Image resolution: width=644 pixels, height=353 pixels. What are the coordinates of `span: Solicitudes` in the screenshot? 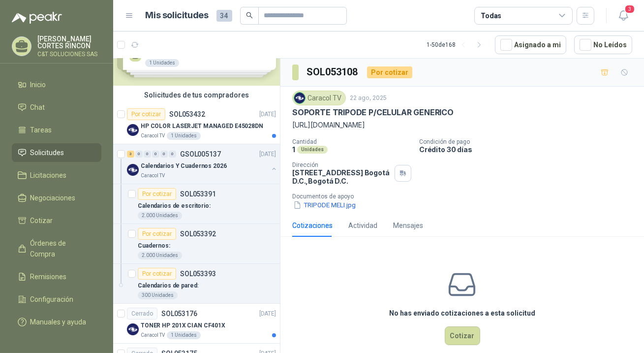 It's located at (48, 153).